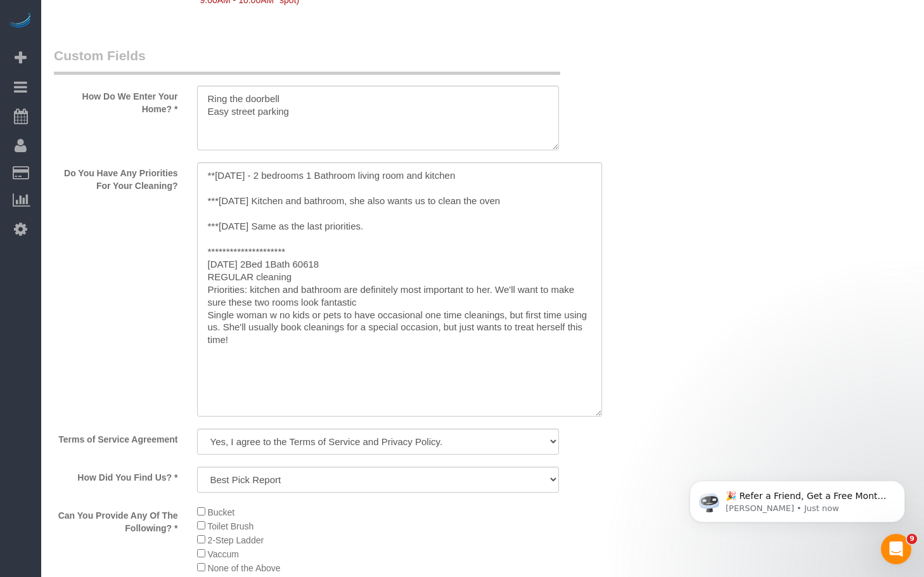  What do you see at coordinates (137, 43) in the screenshot?
I see `p: 🎉 Refer a Friend, Get a Free Month! 🎉 Love Automaid? Share the love! When you refer a friend who ...` at bounding box center [137, 43].